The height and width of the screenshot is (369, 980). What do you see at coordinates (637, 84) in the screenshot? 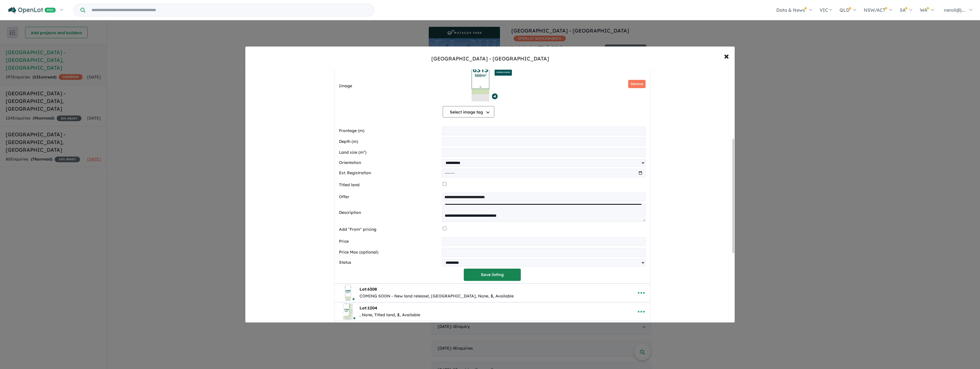
I see `button: Remove` at bounding box center [637, 84].